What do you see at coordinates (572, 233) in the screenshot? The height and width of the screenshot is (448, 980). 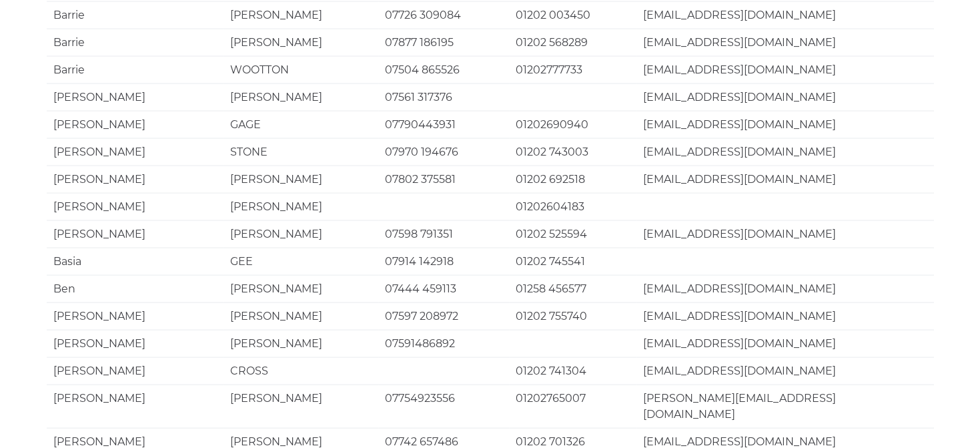 I see `td: 01202 525594` at bounding box center [572, 233].